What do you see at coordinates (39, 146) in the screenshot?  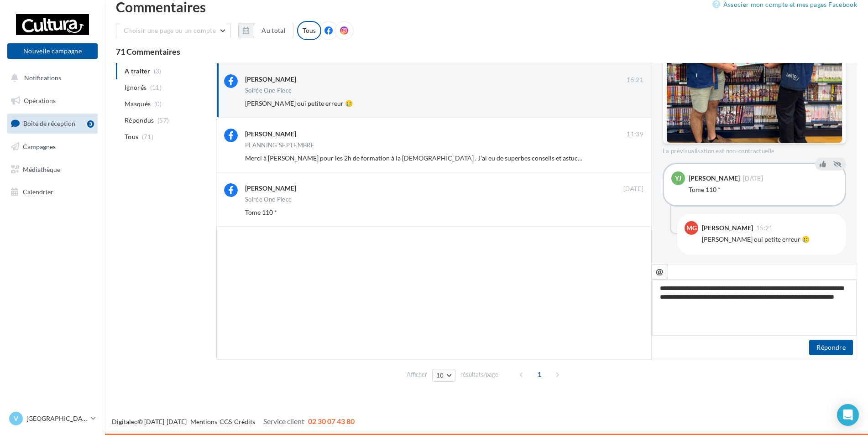 I see `span: Campagnes` at bounding box center [39, 146].